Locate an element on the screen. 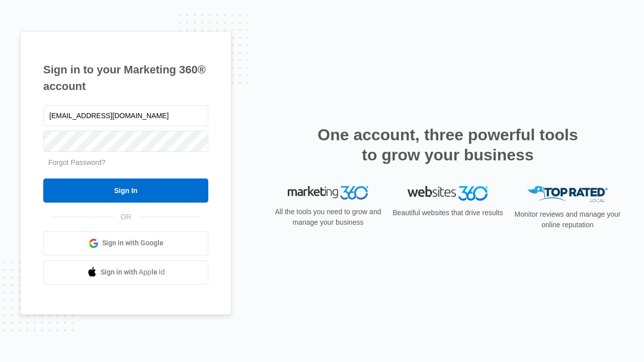 The width and height of the screenshot is (644, 362). a: Forgot Password? is located at coordinates (77, 162).